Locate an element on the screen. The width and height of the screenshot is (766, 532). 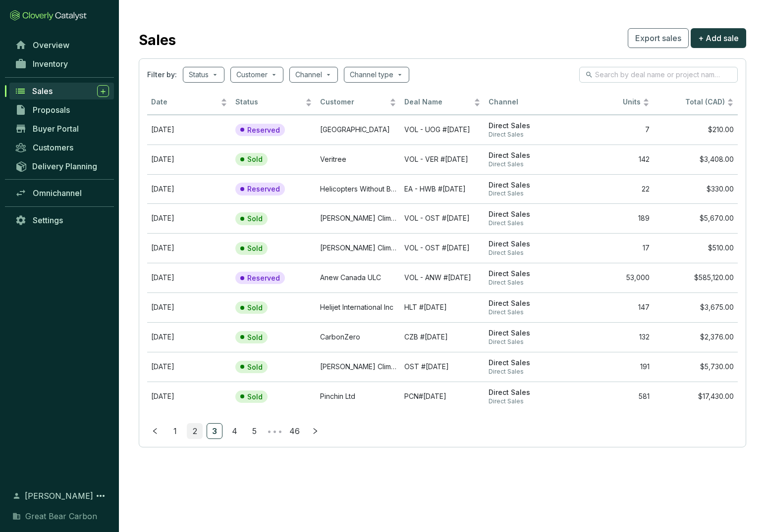
span: Settings is located at coordinates (48, 220).